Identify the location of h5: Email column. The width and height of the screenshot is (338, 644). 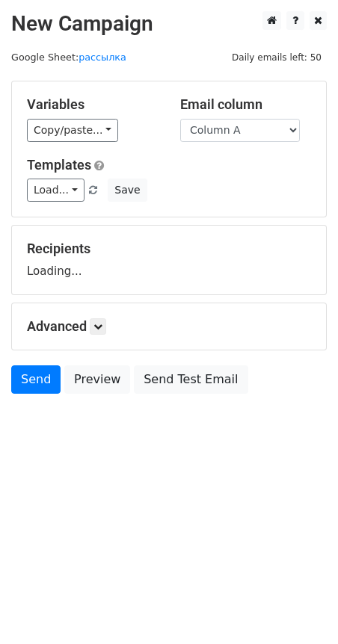
(245, 105).